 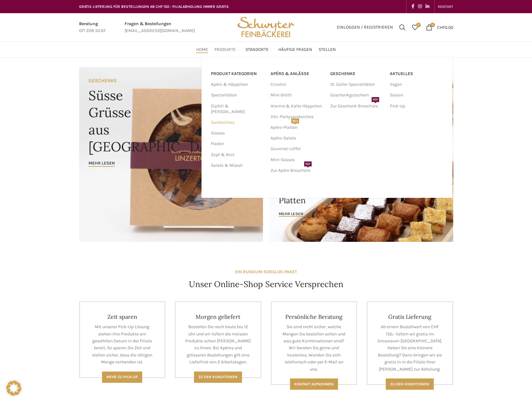 I want to click on div: Meine Wunschliste, so click(x=415, y=27).